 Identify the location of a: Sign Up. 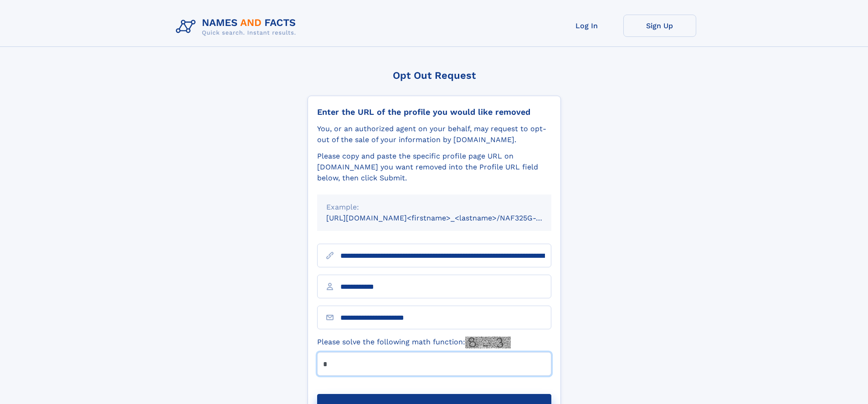
(660, 26).